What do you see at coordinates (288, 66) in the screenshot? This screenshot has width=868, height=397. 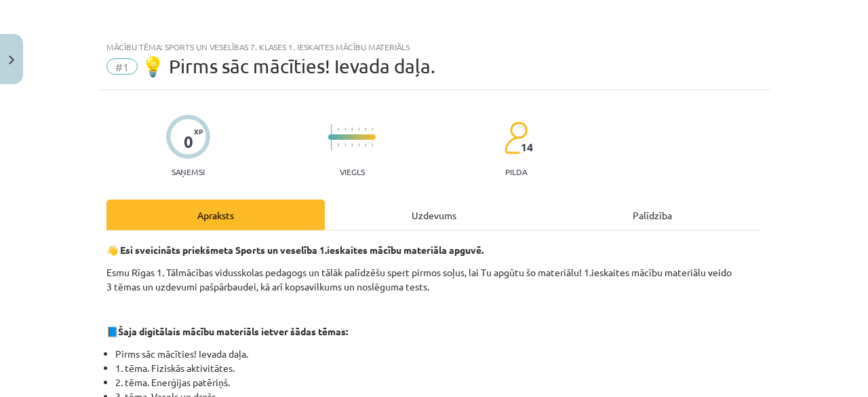 I see `span: 💡 Pirms sāc mācīties! Ievada daļa.` at bounding box center [288, 66].